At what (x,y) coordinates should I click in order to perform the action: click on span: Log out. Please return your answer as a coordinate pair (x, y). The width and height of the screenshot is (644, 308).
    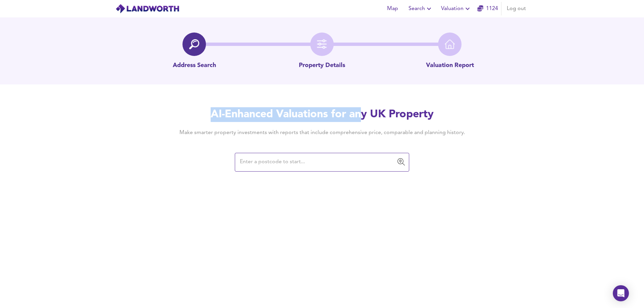
    Looking at the image, I should click on (516, 9).